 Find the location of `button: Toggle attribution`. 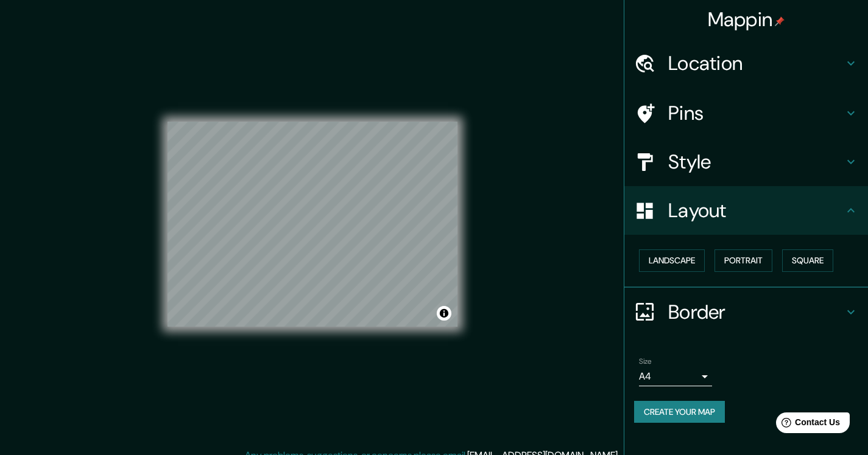

button: Toggle attribution is located at coordinates (444, 313).